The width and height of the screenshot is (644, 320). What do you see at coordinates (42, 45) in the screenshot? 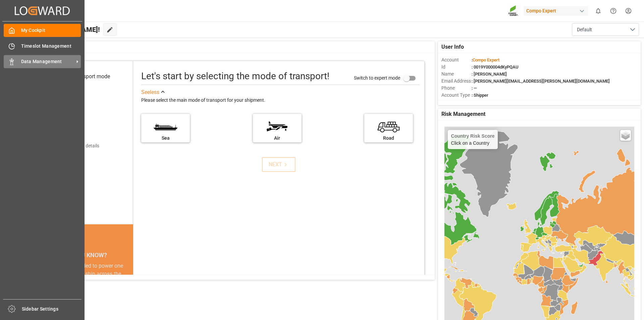
I see `a: Timeslot Management` at bounding box center [42, 45].